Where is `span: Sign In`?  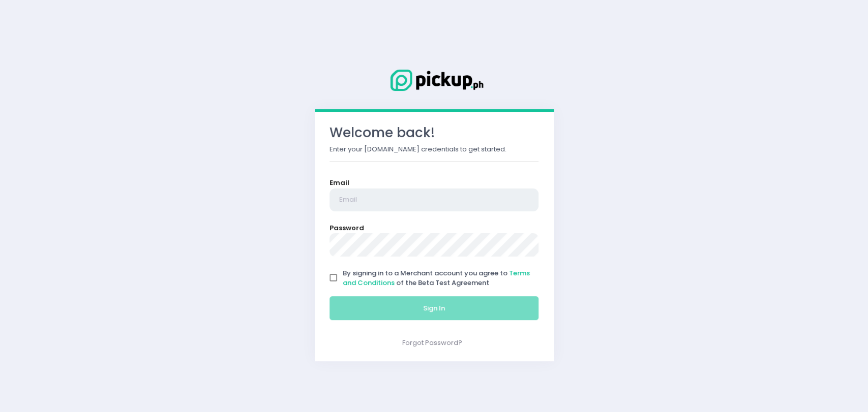 span: Sign In is located at coordinates (434, 308).